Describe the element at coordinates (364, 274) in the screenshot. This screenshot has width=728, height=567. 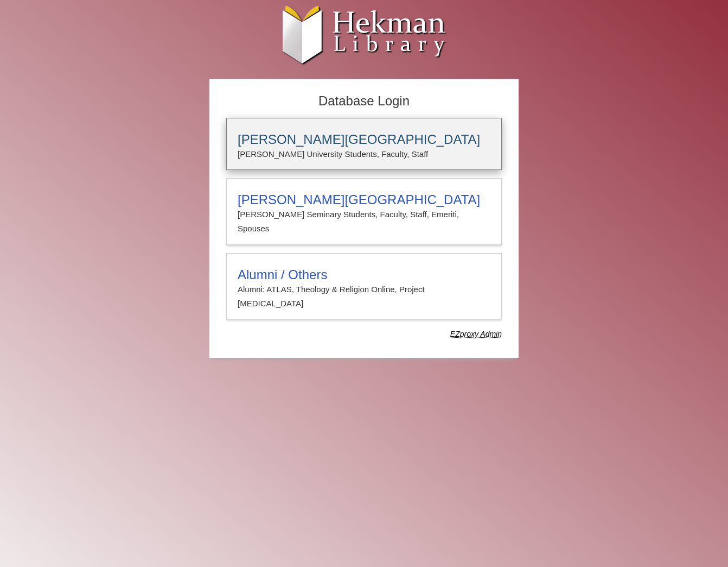
I see `h3: Alumni / Others` at that location.